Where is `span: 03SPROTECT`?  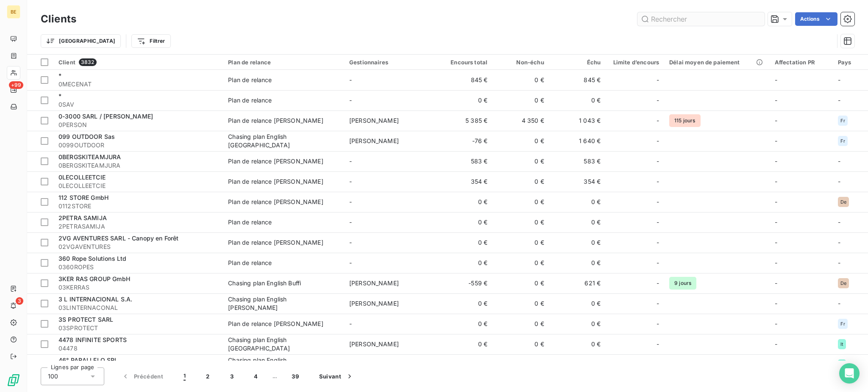 span: 03SPROTECT is located at coordinates (138, 328).